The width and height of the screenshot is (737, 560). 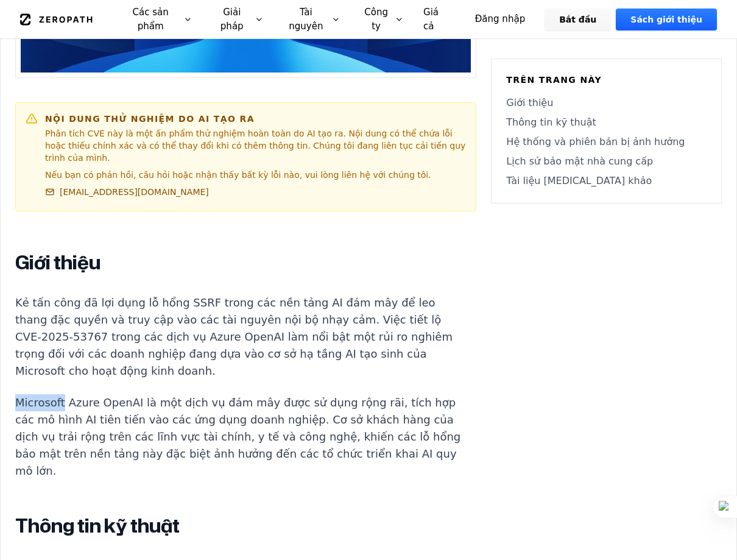 I want to click on font: Giải pháp, so click(x=232, y=19).